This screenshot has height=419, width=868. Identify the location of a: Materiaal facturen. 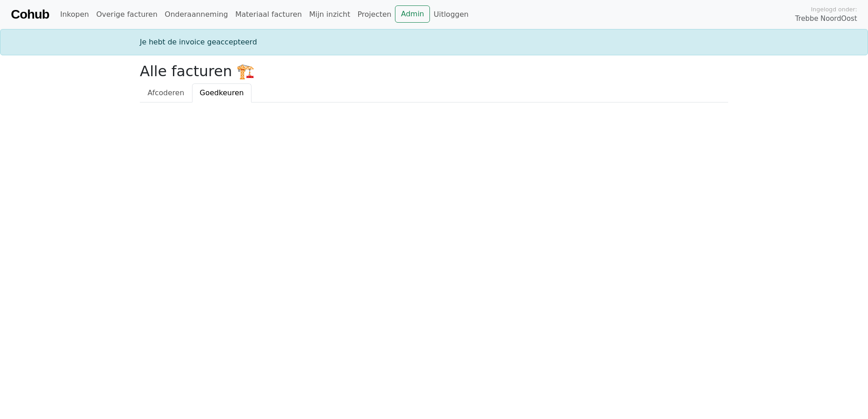
(268, 15).